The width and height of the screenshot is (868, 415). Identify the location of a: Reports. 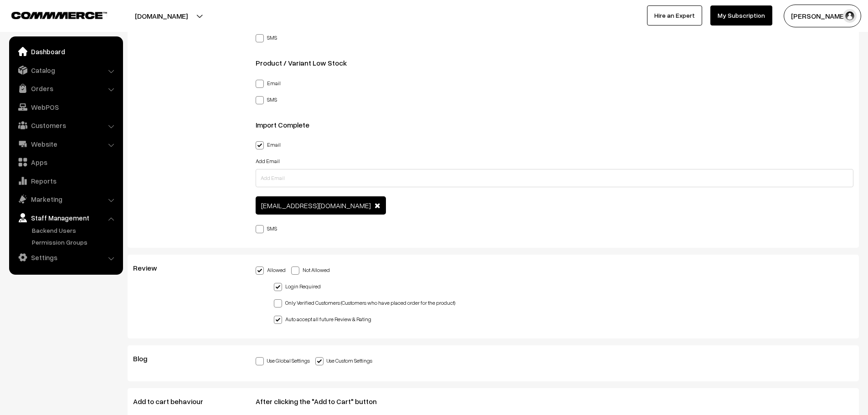
(65, 181).